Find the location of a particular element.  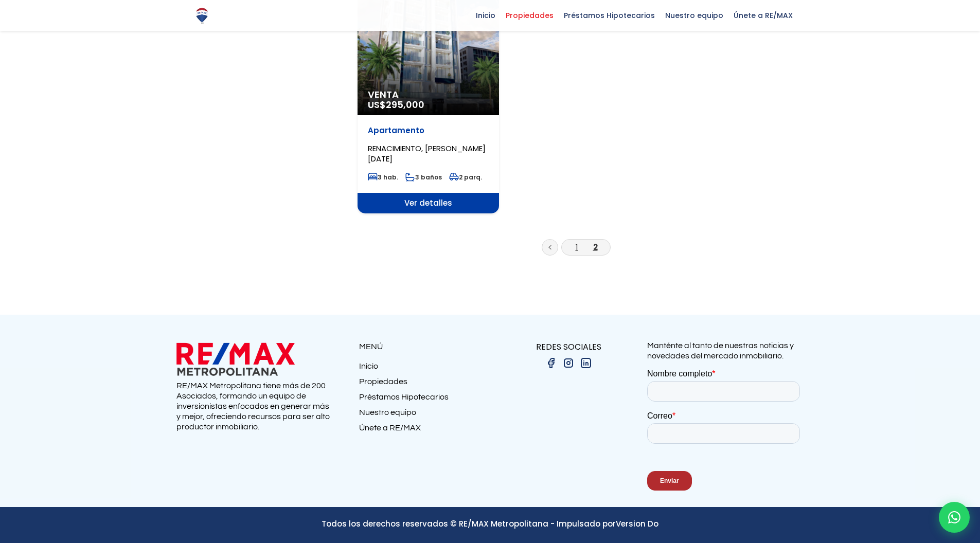

span: Nuestro equipo is located at coordinates (694, 15).